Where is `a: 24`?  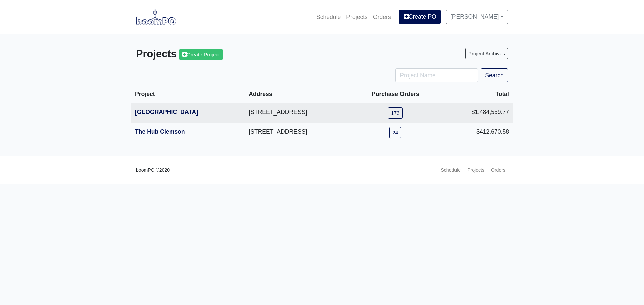
a: 24 is located at coordinates (395, 132).